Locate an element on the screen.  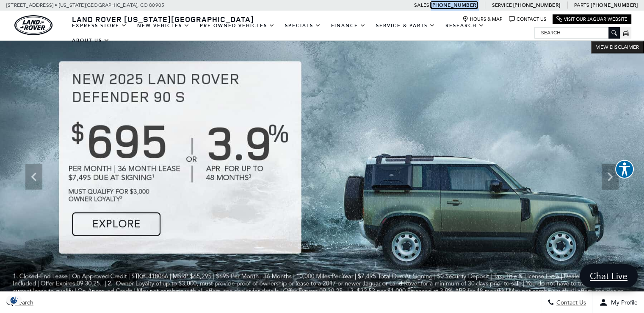
a: EXPRESS STORE is located at coordinates (99, 25).